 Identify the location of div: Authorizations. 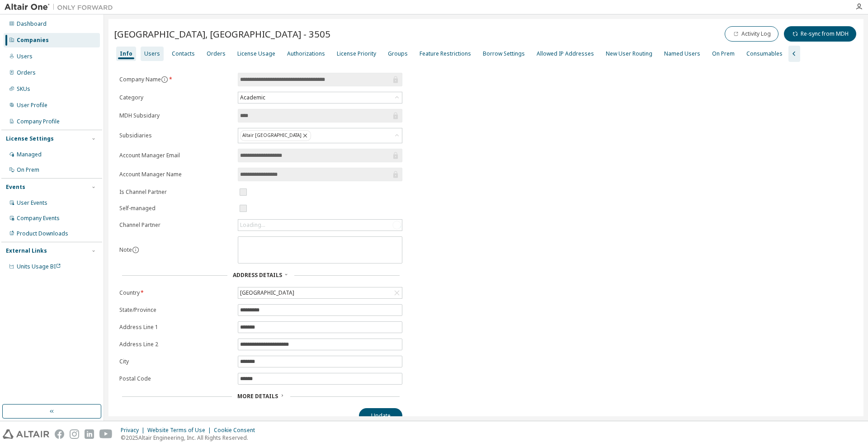
(306, 54).